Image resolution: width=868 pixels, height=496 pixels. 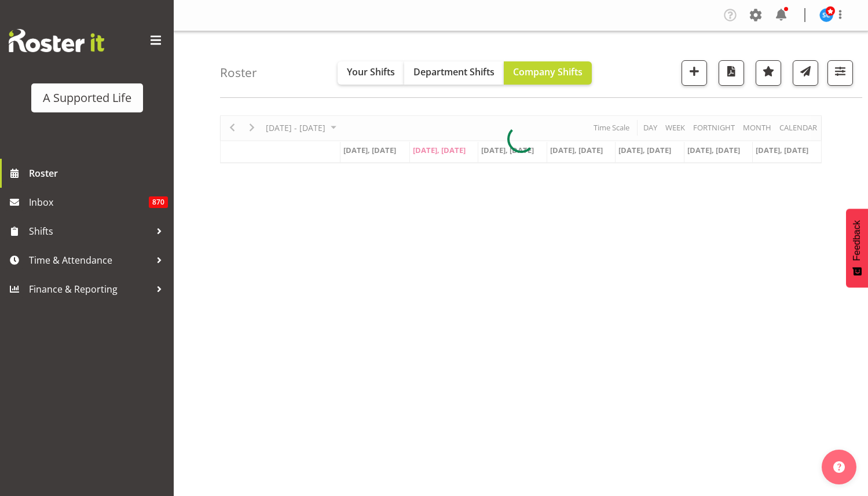 What do you see at coordinates (99, 173) in the screenshot?
I see `span: Roster` at bounding box center [99, 173].